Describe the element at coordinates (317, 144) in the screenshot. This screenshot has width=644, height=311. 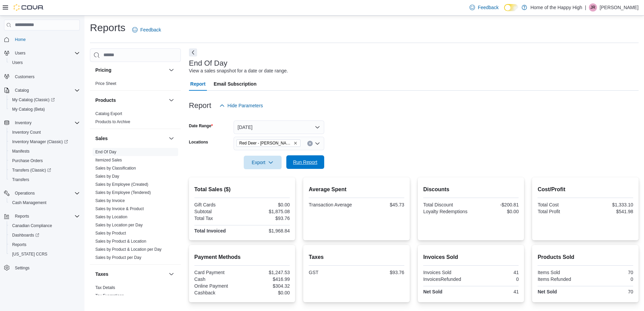
I see `button: Open list of options` at that location.